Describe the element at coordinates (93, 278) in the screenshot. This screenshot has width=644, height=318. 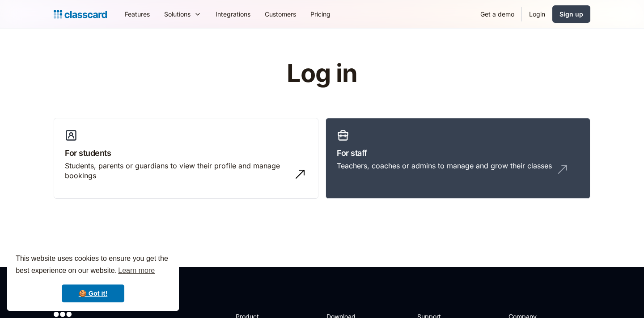
I see `div: cookieconsent` at that location.